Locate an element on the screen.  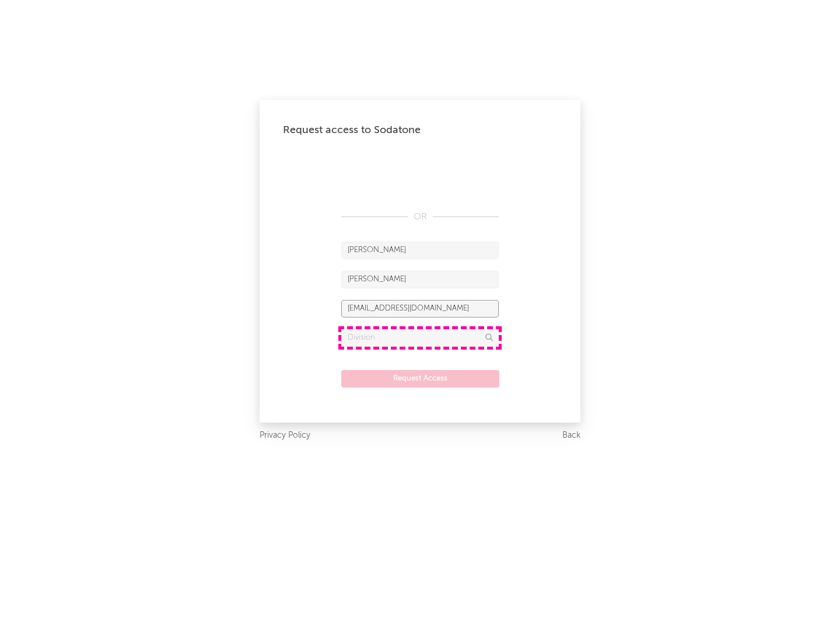
input: First Name is located at coordinates (420, 250).